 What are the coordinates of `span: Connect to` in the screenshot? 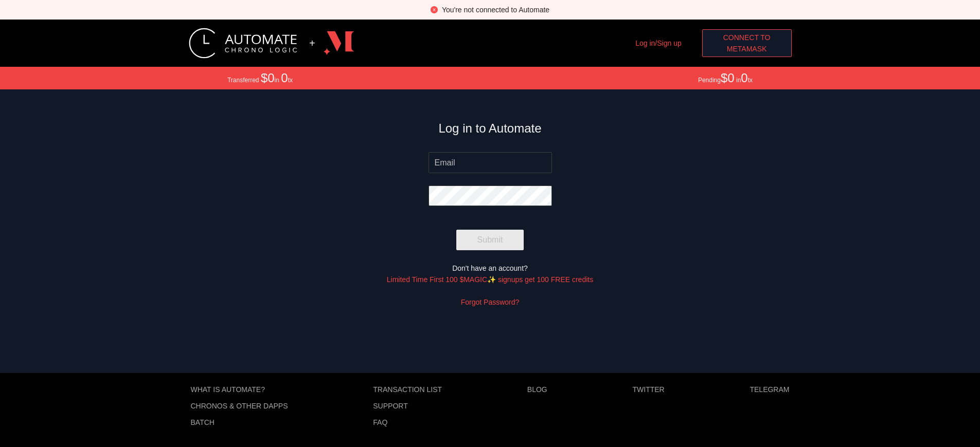 It's located at (747, 38).